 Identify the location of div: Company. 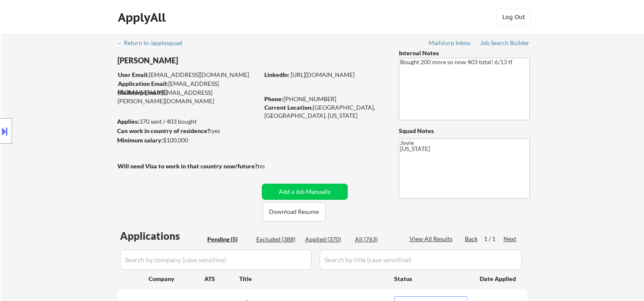
(176, 279).